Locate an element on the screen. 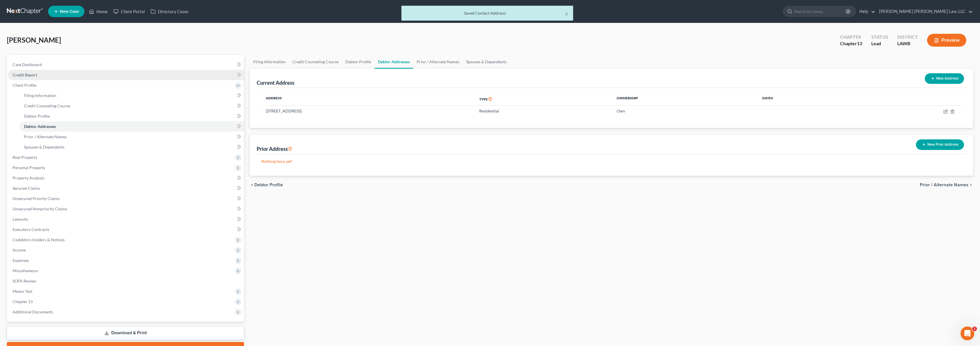  button: New Prior Address is located at coordinates (940, 145).